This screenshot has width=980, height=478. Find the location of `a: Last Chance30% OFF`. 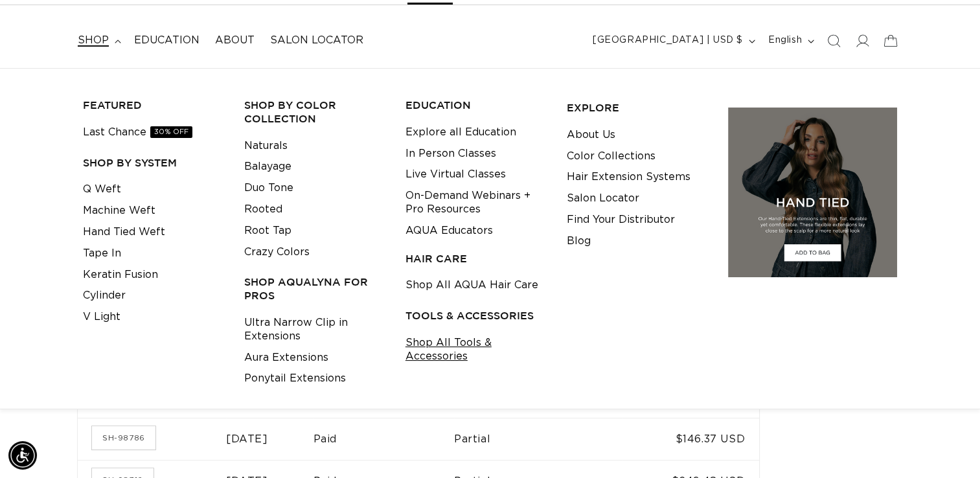

a: Last Chance30% OFF is located at coordinates (137, 132).